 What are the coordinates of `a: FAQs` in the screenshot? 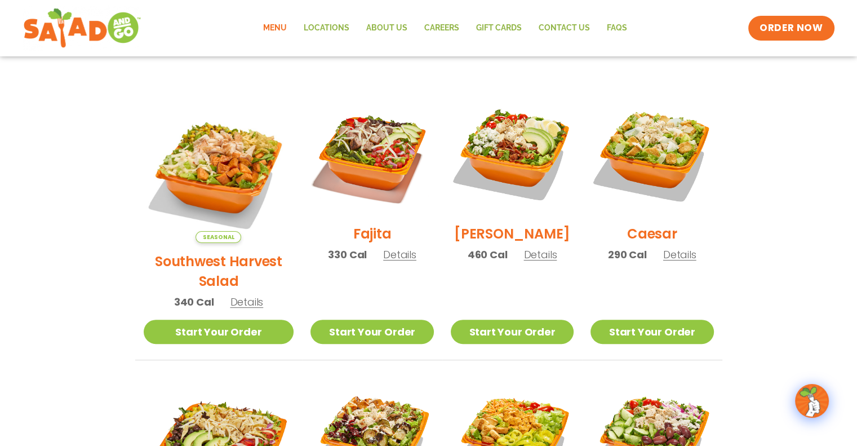 It's located at (617, 28).